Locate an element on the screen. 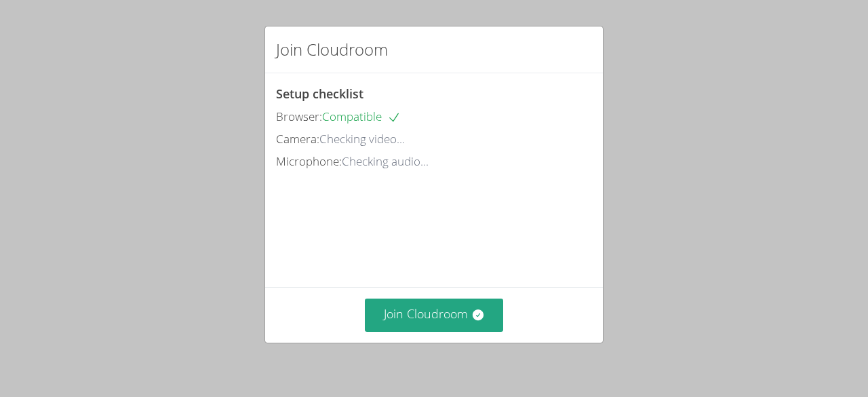 This screenshot has width=868, height=397. span: Checking video... is located at coordinates (363, 139).